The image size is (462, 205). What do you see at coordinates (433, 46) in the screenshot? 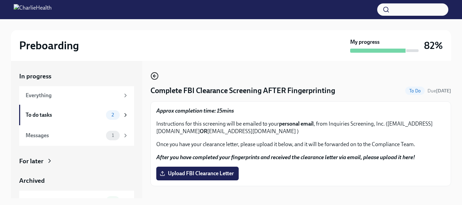
I see `h3: 82%` at bounding box center [433, 46].